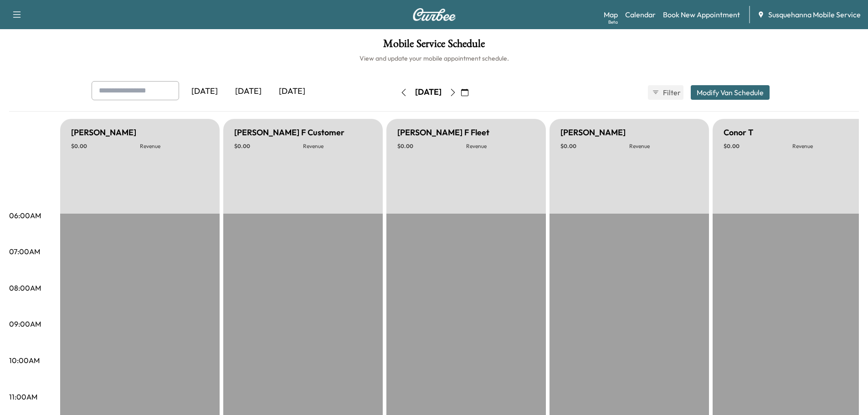  What do you see at coordinates (671, 92) in the screenshot?
I see `span: Filter` at bounding box center [671, 92].